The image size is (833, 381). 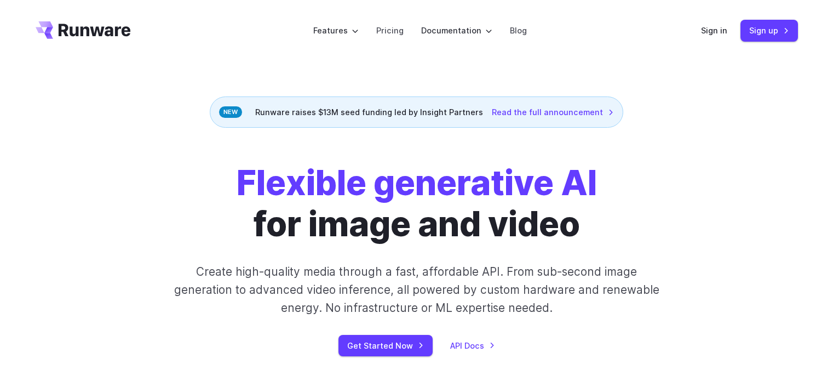 I want to click on strong: Flexible generative AI, so click(x=417, y=182).